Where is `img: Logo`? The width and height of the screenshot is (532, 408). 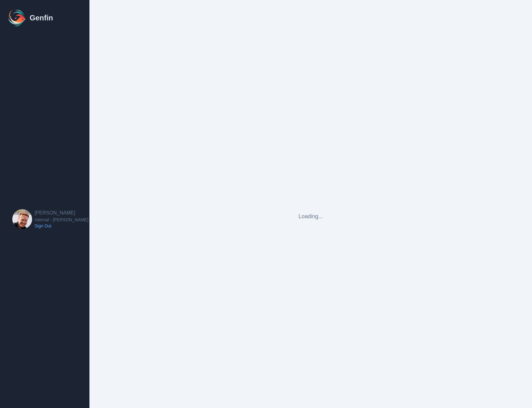
img: Logo is located at coordinates (17, 18).